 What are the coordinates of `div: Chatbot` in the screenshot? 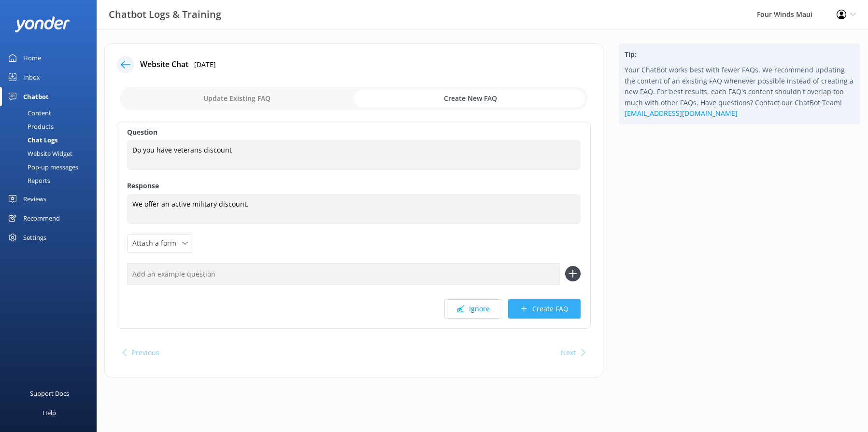 It's located at (36, 97).